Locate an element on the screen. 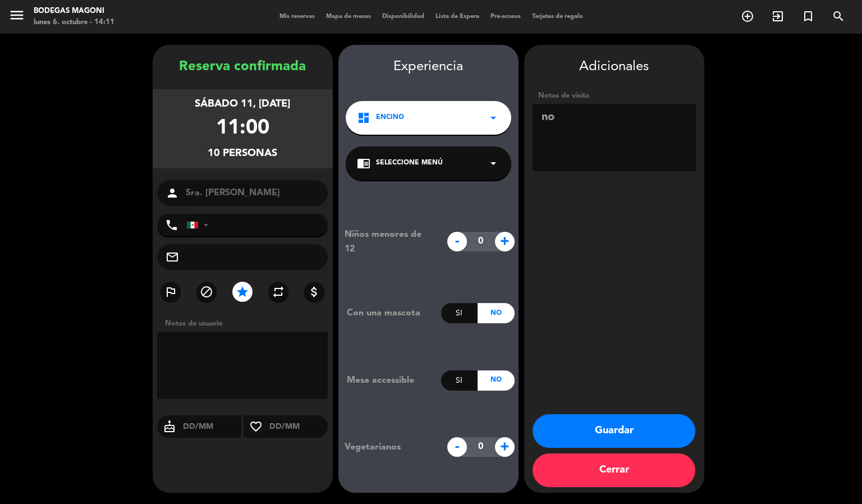 This screenshot has width=862, height=504. i: cake is located at coordinates (170, 427).